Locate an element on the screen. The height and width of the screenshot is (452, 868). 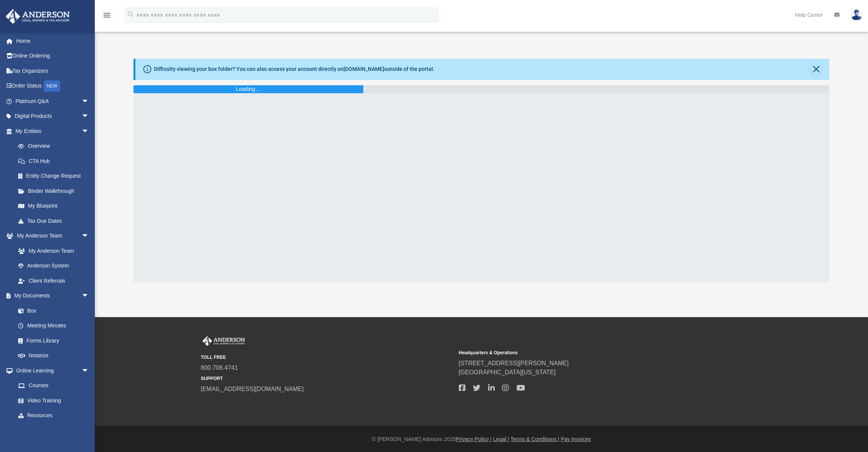
a: Resources is located at coordinates (54, 416).